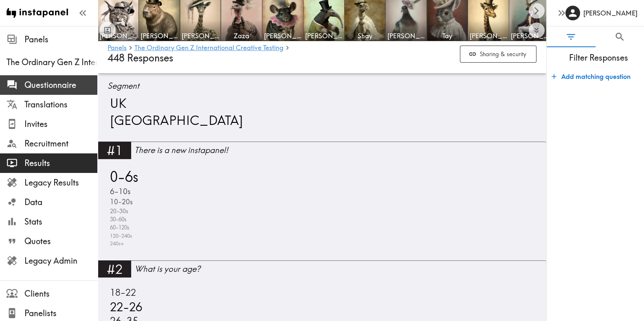 Image resolution: width=644 pixels, height=321 pixels. Describe the element at coordinates (122, 292) in the screenshot. I see `span: 18-22` at that location.